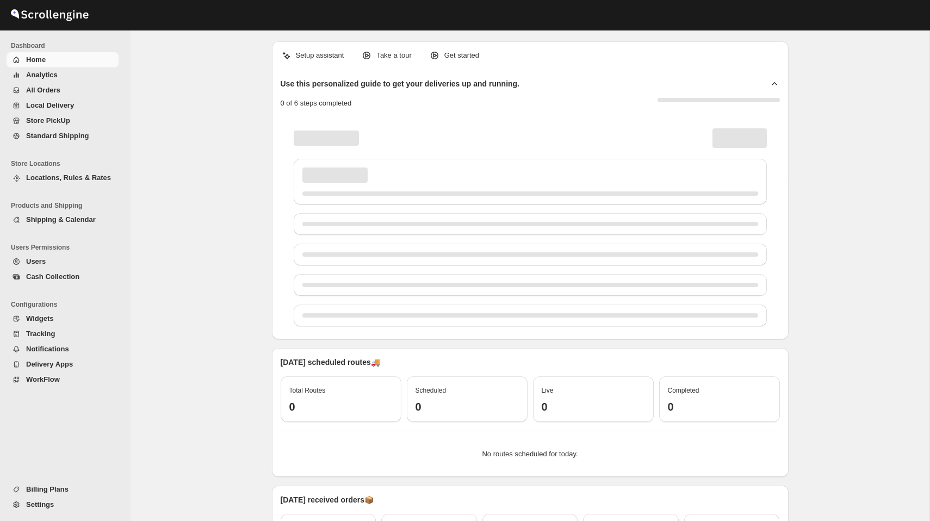 The width and height of the screenshot is (930, 521). I want to click on p: Setup assistant, so click(320, 55).